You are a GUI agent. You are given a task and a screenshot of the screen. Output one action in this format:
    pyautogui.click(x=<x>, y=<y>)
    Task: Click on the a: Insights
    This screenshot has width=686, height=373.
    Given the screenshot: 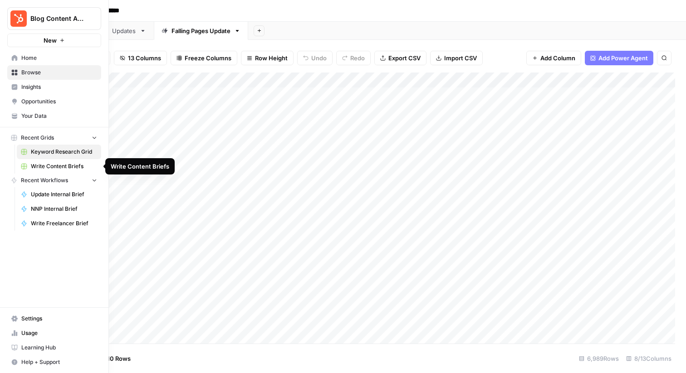 What is the action you would take?
    pyautogui.click(x=54, y=87)
    